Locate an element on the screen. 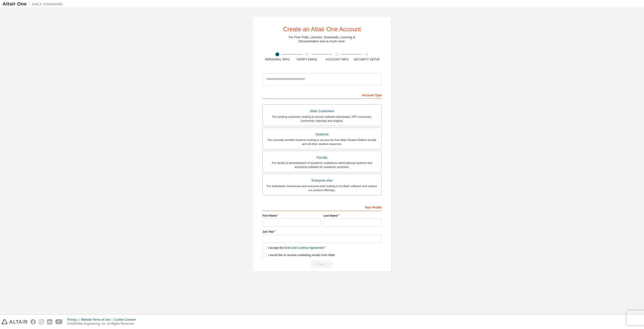 This screenshot has width=644, height=329. label: First Name is located at coordinates (291, 216).